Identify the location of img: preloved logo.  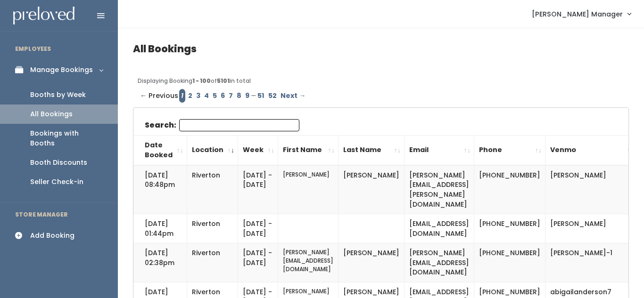
(44, 15).